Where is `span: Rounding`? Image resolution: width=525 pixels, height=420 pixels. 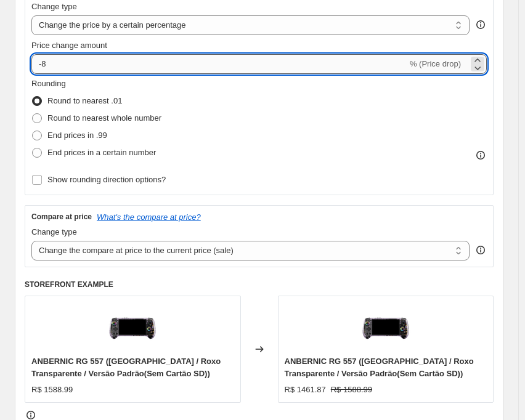
span: Rounding is located at coordinates (49, 83).